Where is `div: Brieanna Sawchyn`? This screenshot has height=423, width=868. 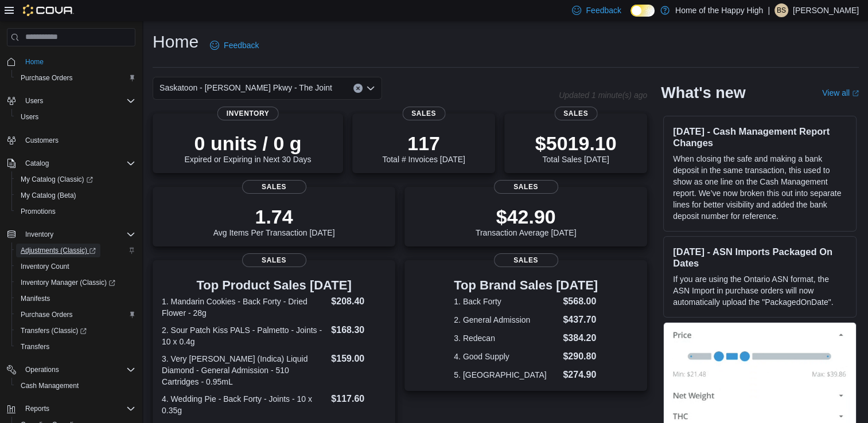 div: Brieanna Sawchyn is located at coordinates (781, 11).